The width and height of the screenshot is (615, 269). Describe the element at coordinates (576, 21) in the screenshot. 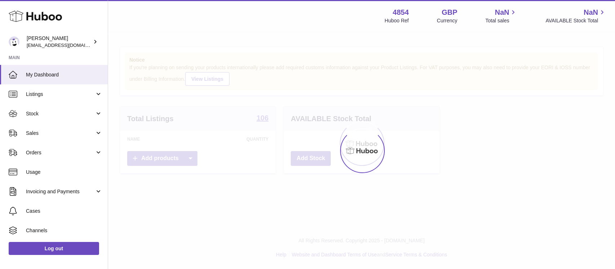

I see `span: AVAILABLE Stock Total` at that location.